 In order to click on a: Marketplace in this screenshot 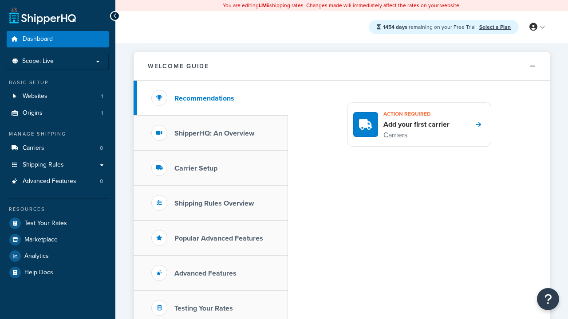, I will do `click(58, 240)`.